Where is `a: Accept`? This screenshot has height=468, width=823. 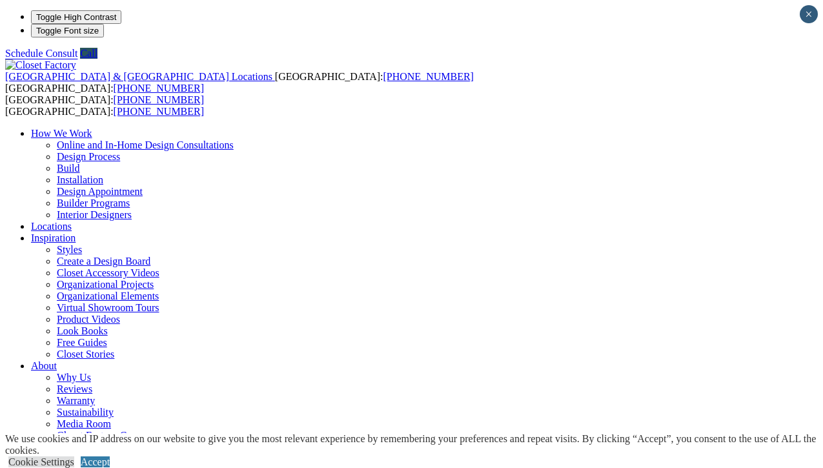 a: Accept is located at coordinates (95, 462).